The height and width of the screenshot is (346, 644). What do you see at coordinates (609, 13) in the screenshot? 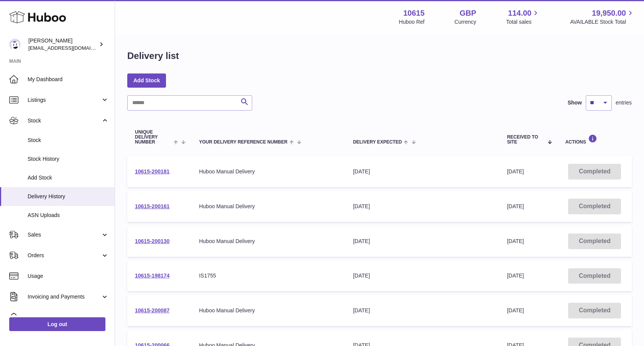
I see `span: 19,950.00` at bounding box center [609, 13].